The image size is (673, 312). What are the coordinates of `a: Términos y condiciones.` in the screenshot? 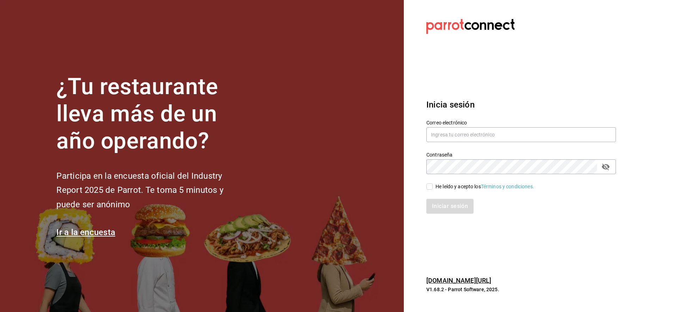 It's located at (507, 186).